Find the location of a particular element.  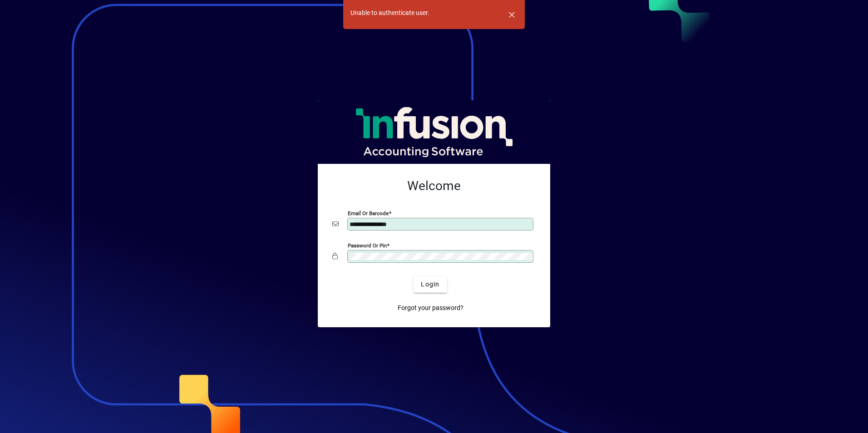

button: Login is located at coordinates (430, 285).